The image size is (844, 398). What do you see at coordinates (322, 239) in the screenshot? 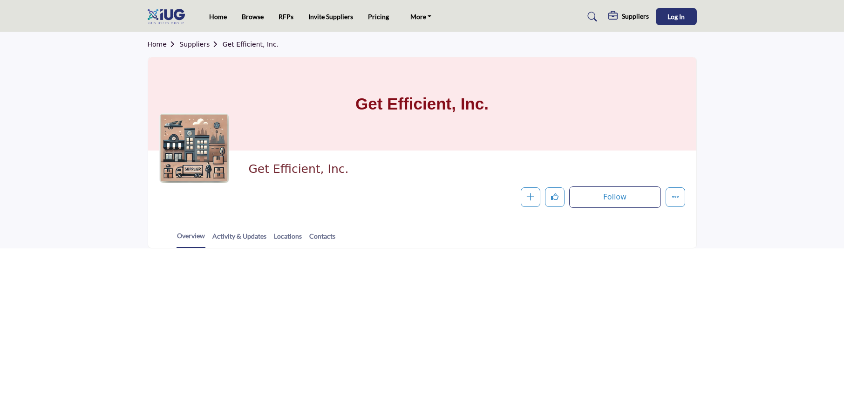
I see `a: Contacts` at bounding box center [322, 239].